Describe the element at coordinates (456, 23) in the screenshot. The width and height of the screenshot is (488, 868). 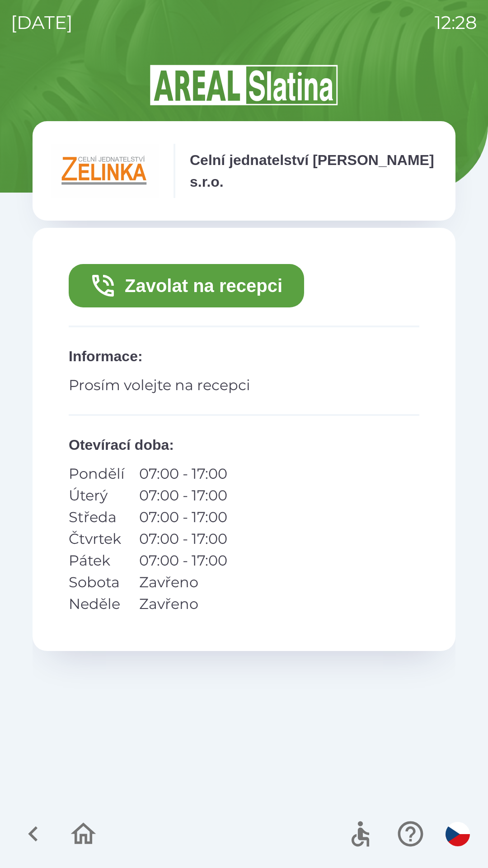
I see `p: 12:28` at that location.